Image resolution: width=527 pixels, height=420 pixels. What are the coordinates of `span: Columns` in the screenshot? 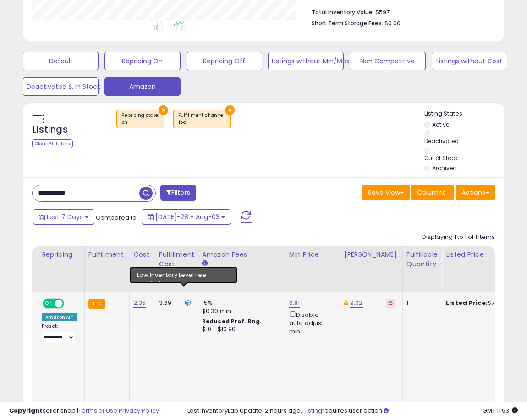 It's located at (431, 193).